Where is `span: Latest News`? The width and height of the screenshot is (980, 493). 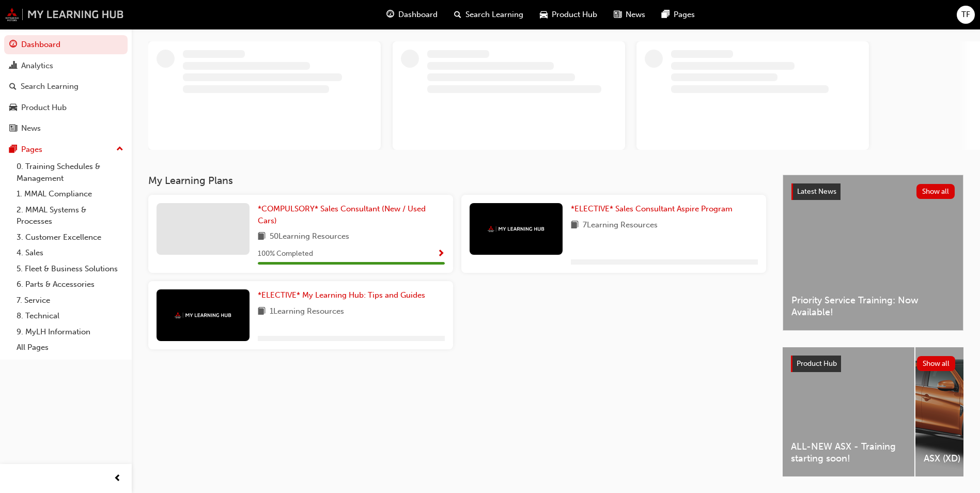 span: Latest News is located at coordinates (817, 191).